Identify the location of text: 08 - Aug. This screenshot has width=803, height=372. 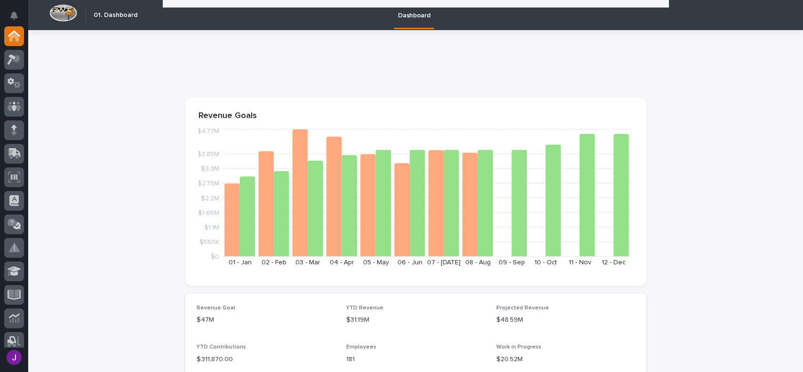
(478, 263).